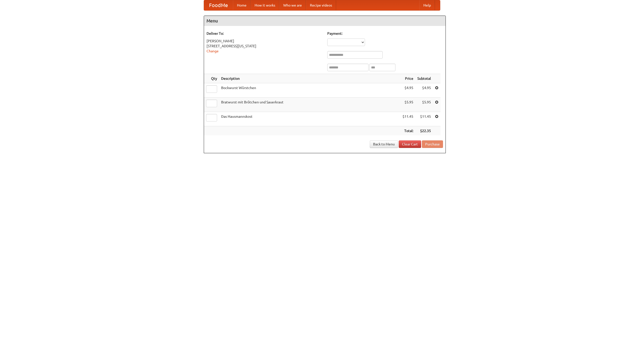 The image size is (644, 356). Describe the element at coordinates (310, 78) in the screenshot. I see `th: Description` at that location.